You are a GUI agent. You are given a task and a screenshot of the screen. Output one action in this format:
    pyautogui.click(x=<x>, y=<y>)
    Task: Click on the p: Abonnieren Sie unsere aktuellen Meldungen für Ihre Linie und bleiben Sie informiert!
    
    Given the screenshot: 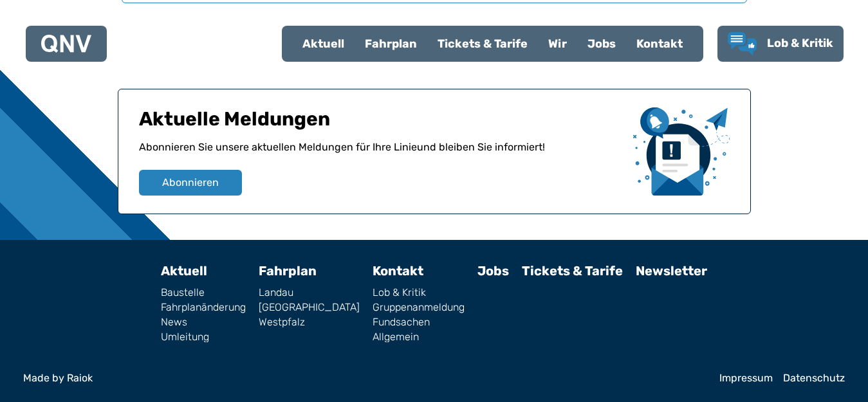 What is the action you would take?
    pyautogui.click(x=381, y=155)
    